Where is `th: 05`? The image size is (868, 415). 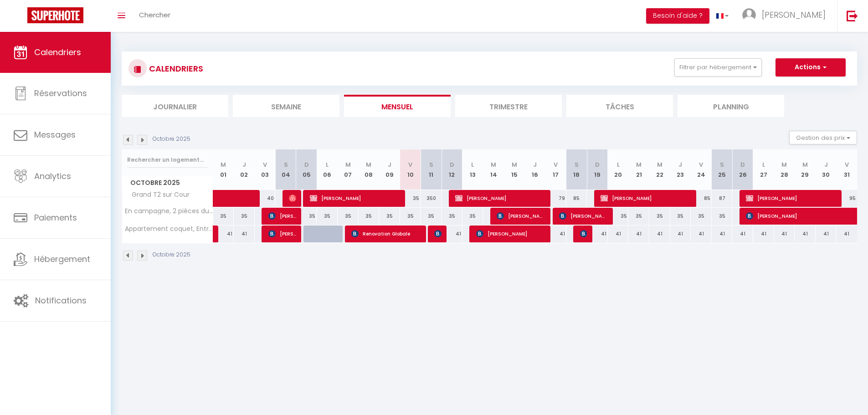 th: 05 is located at coordinates (307, 170).